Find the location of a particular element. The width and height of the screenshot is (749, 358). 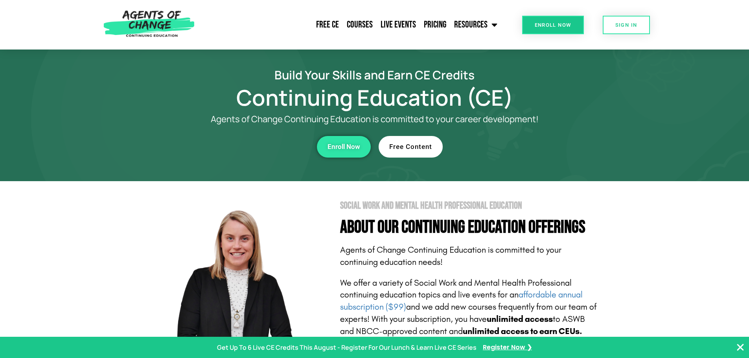

p: Get Up To 6 Live CE Credits This August - Register For Our Lunch & Learn Live CE Series is located at coordinates (347, 348).